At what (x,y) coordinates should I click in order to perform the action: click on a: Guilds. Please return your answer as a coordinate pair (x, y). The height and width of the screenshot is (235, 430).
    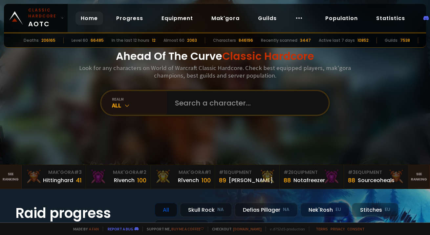
    Looking at the image, I should click on (267, 18).